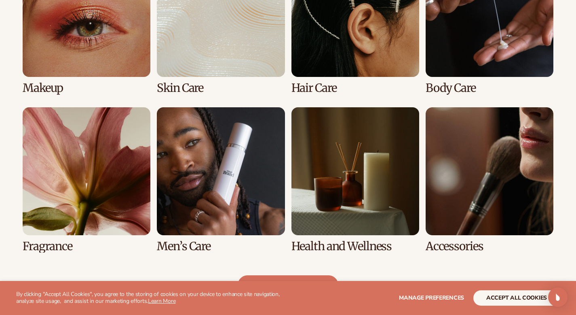 This screenshot has height=315, width=576. I want to click on h3: Hair Care, so click(355, 88).